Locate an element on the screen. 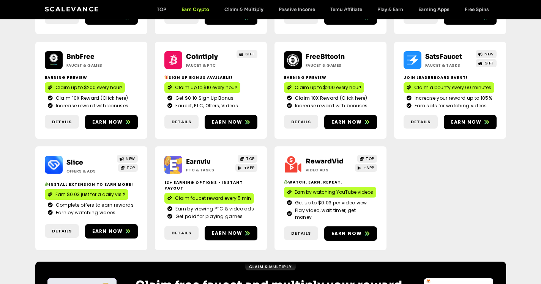 The height and width of the screenshot is (284, 541). span: Get $0.10 Sign Up Bonus is located at coordinates (203, 98).